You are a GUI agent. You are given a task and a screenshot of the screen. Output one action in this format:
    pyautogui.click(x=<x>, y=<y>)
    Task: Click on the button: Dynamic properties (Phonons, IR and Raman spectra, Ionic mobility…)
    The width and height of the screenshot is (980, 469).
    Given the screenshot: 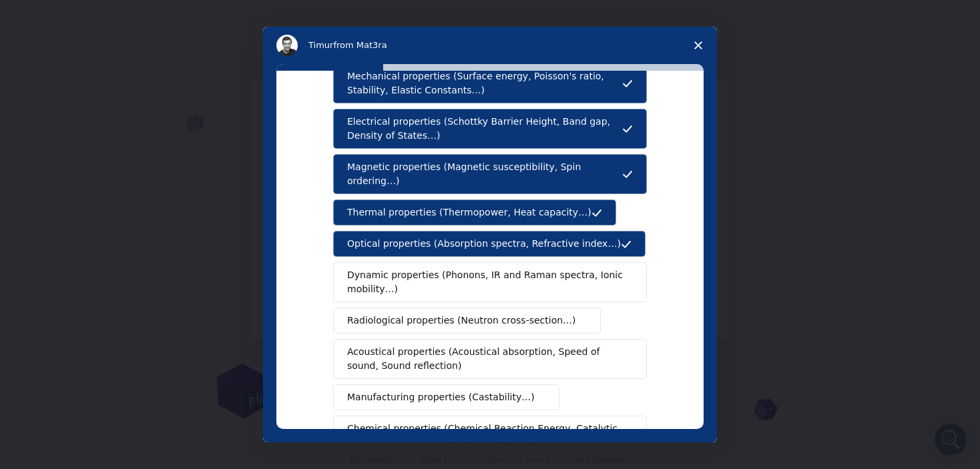 What is the action you would take?
    pyautogui.click(x=490, y=283)
    